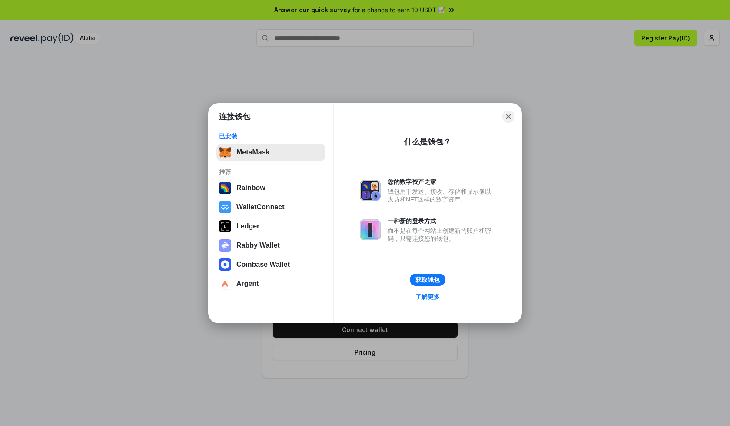 This screenshot has width=730, height=426. Describe the element at coordinates (225, 152) in the screenshot. I see `img: svg+xml,%3Csvg%20fill%3D%22none%22%20height%3D%2233%22%20viewBox%3D%220%200%2035%2033%22%20width%...` at that location.